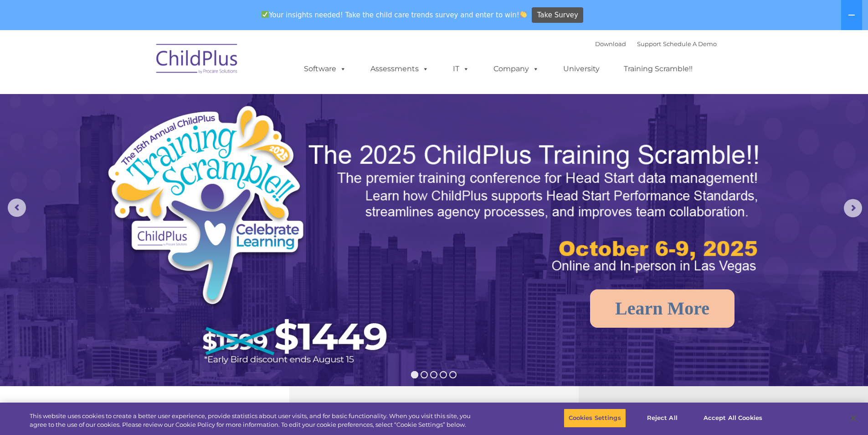 The width and height of the screenshot is (868, 435). What do you see at coordinates (558, 15) in the screenshot?
I see `span: Take Survey` at bounding box center [558, 15].